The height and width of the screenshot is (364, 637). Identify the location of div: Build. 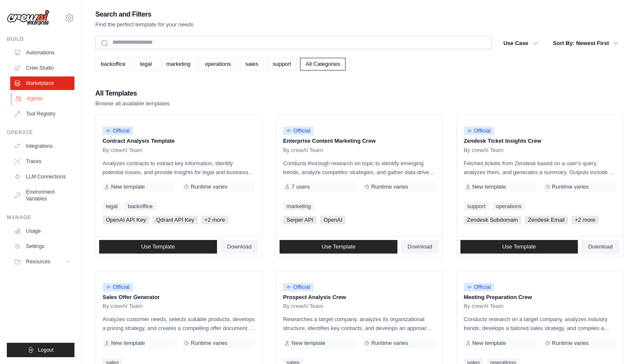
(40, 39).